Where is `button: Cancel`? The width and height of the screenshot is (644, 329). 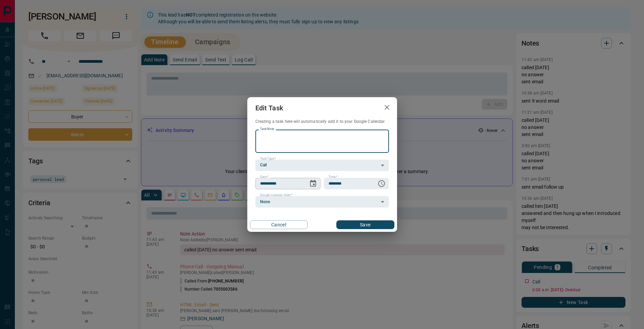
button: Cancel is located at coordinates (279, 225).